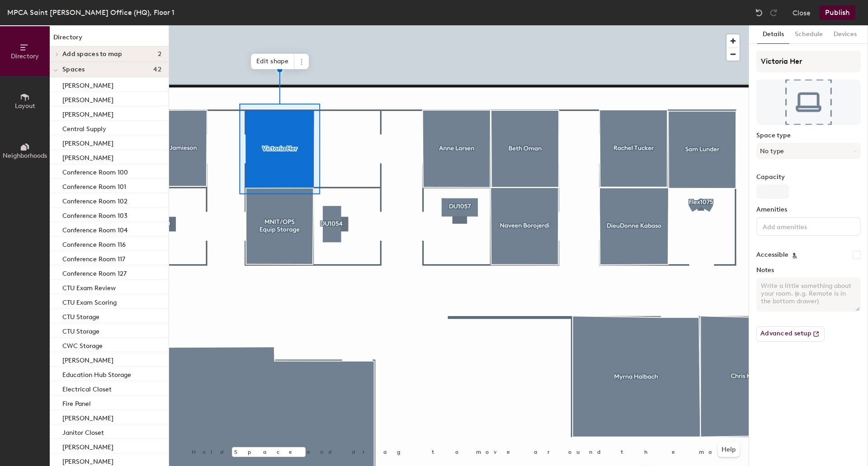 This screenshot has width=868, height=466. I want to click on input: Add amenities, so click(801, 226).